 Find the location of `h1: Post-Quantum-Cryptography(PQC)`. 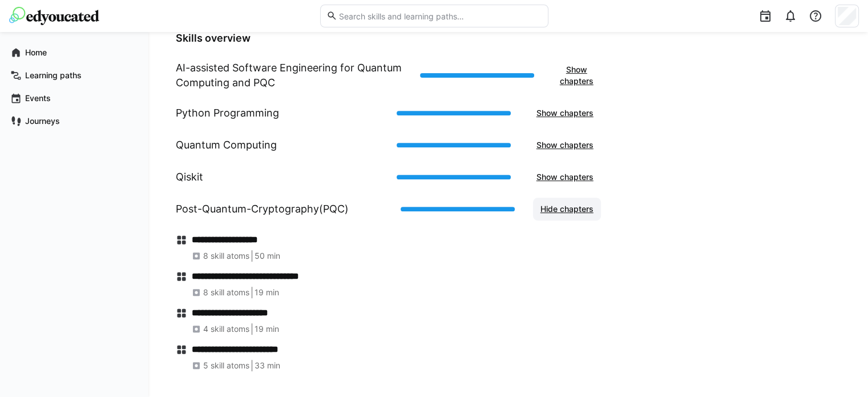

h1: Post-Quantum-Cryptography(PQC) is located at coordinates (262, 209).